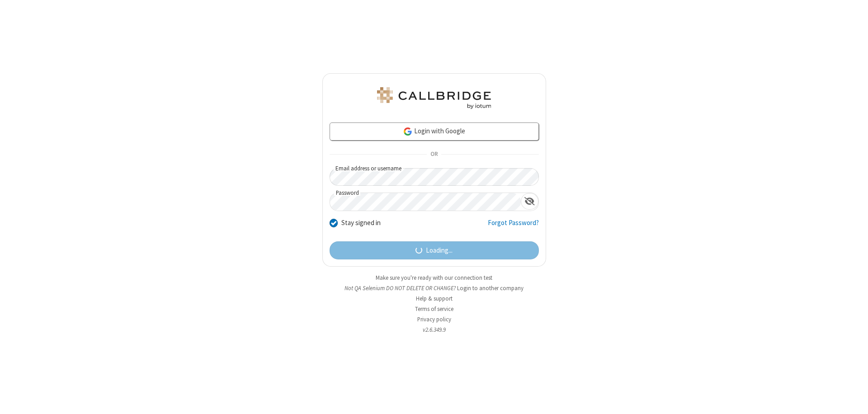  Describe the element at coordinates (513, 226) in the screenshot. I see `a: Forgot Password?` at that location.